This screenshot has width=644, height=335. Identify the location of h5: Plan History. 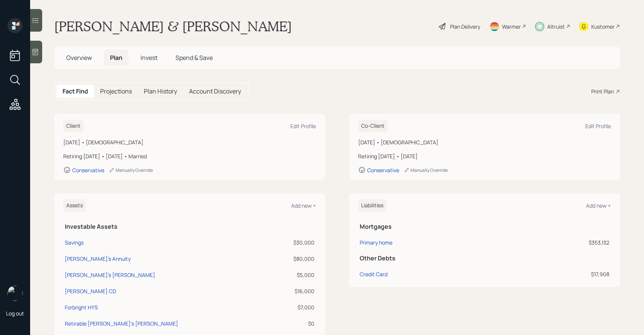
(160, 91).